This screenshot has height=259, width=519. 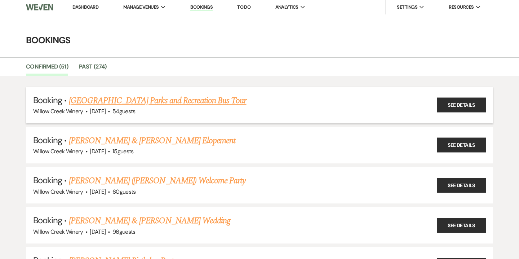 I want to click on span: 15 guests, so click(x=123, y=151).